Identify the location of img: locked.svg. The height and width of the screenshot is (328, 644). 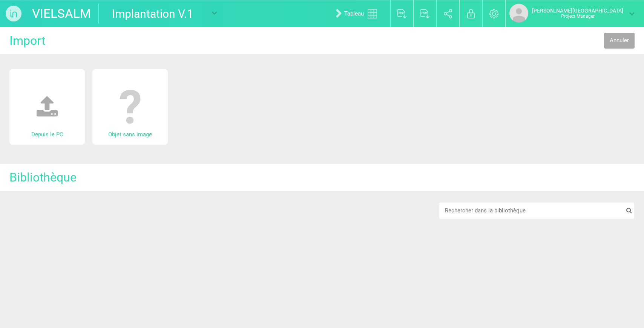
(471, 14).